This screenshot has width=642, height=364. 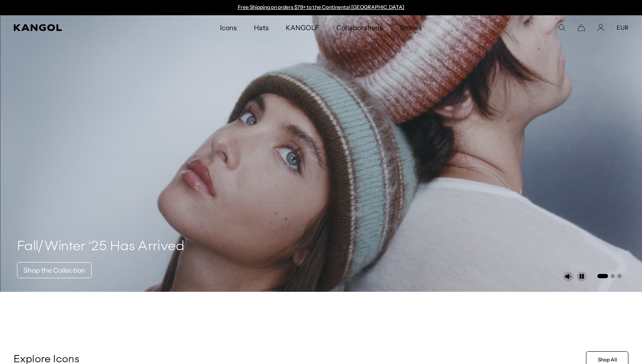 I want to click on a: Shop the Collection, so click(x=54, y=270).